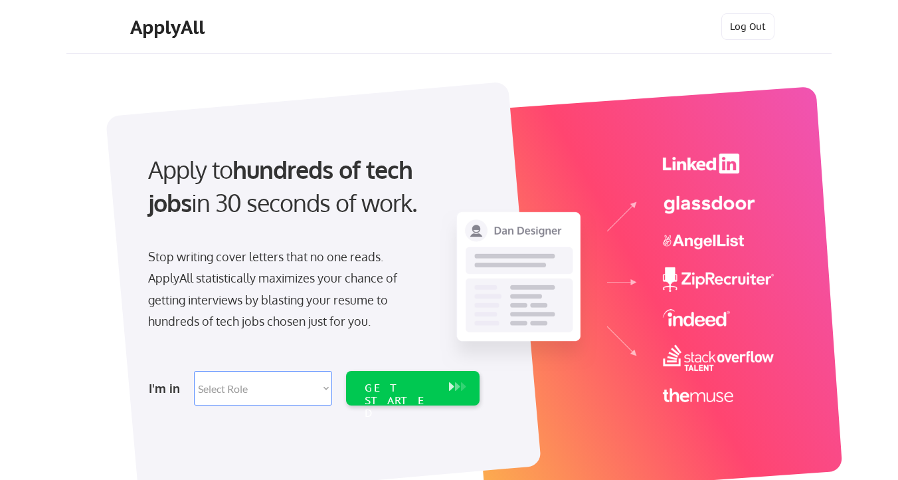 The image size is (898, 480). I want to click on div: GET STARTED, so click(400, 401).